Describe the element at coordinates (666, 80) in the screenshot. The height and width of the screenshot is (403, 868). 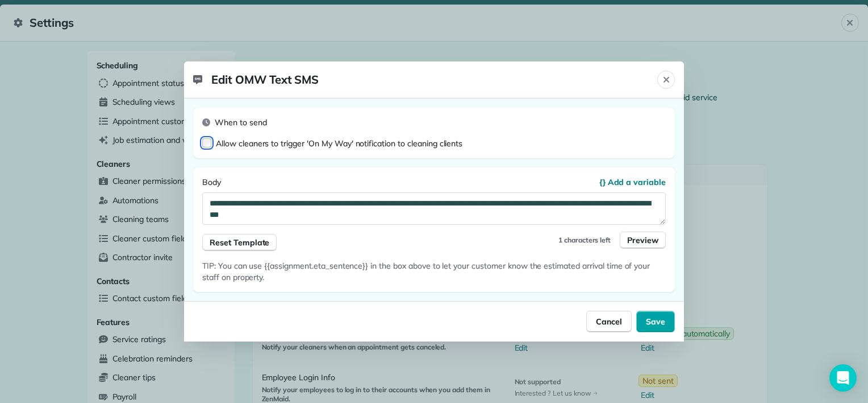
I see `button: Close` at that location.